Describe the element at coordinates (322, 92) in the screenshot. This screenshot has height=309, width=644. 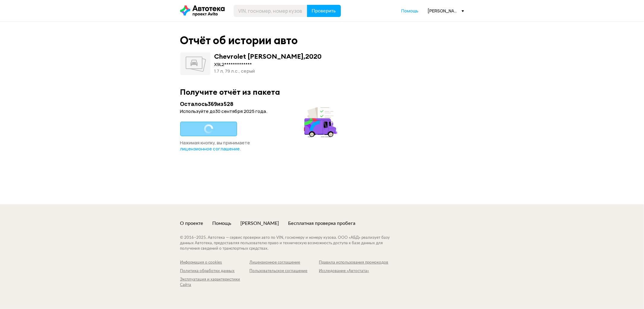
I see `div: Получите отчёт из пакета` at that location.